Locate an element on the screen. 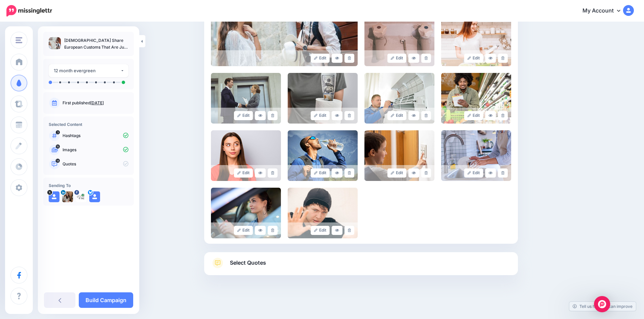  img: Missinglettr is located at coordinates (29, 11).